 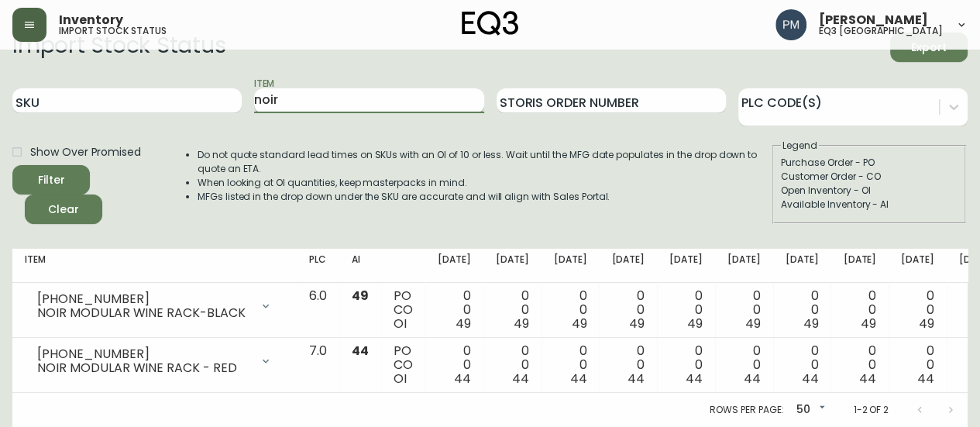 What do you see at coordinates (490, 23) in the screenshot?
I see `img: logo` at bounding box center [490, 23].